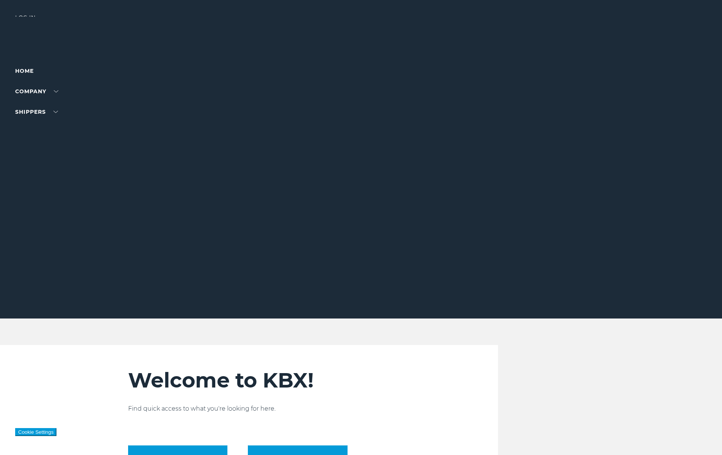  Describe the element at coordinates (43, 18) in the screenshot. I see `img: arrow` at that location.